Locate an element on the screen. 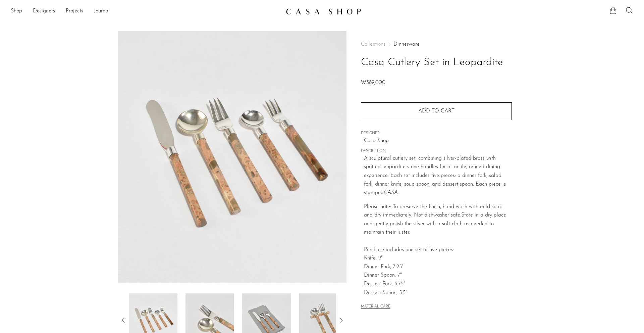 The image size is (644, 333). span: DESCRIPTION is located at coordinates (436, 152).